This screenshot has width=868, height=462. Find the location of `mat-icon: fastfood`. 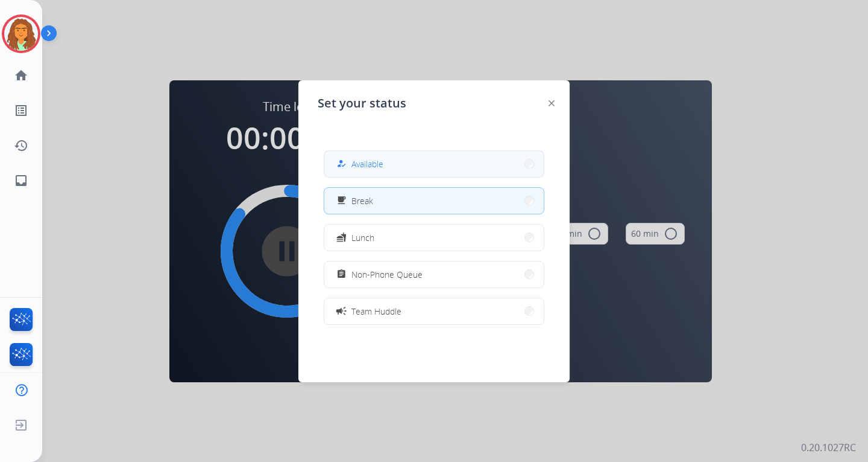

mat-icon: fastfood is located at coordinates (341, 237).